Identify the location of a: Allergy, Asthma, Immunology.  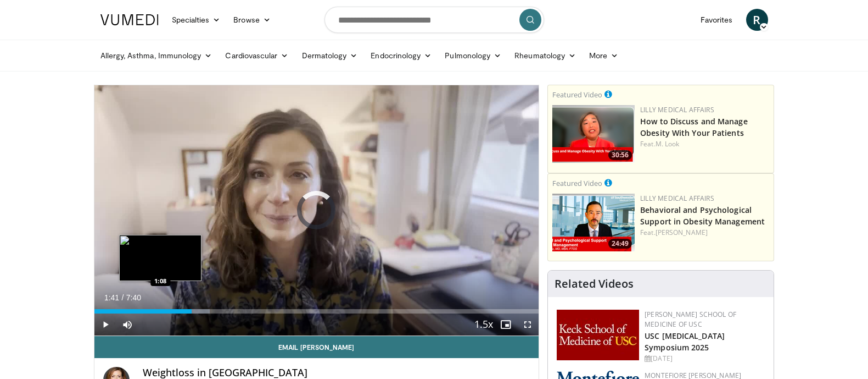
(157, 56).